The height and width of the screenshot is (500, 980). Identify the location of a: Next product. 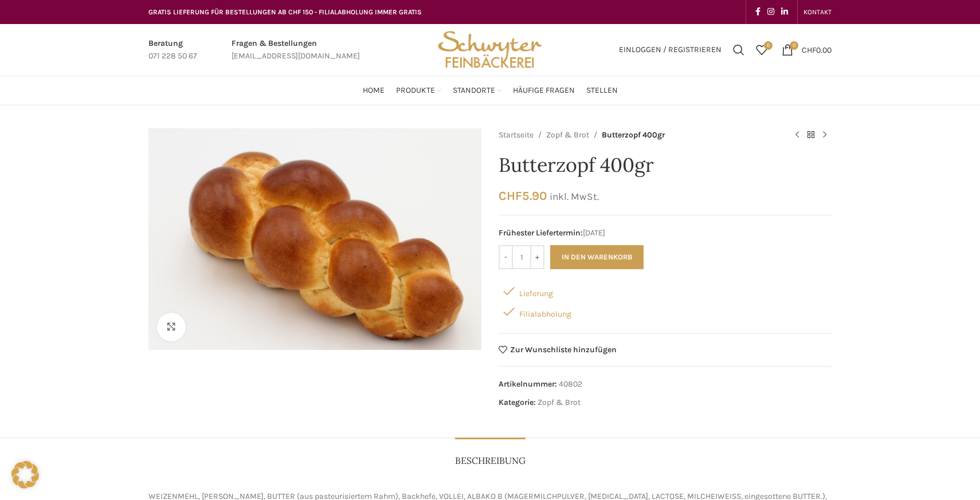
(825, 135).